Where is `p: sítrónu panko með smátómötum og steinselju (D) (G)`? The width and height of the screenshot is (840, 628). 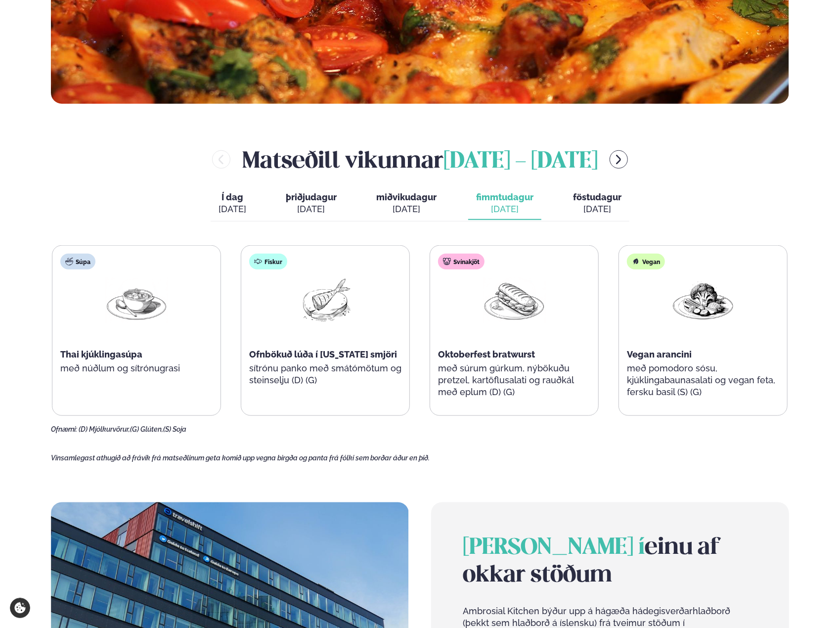
p: sítrónu panko með smátómötum og steinselju (D) (G) is located at coordinates (325, 375).